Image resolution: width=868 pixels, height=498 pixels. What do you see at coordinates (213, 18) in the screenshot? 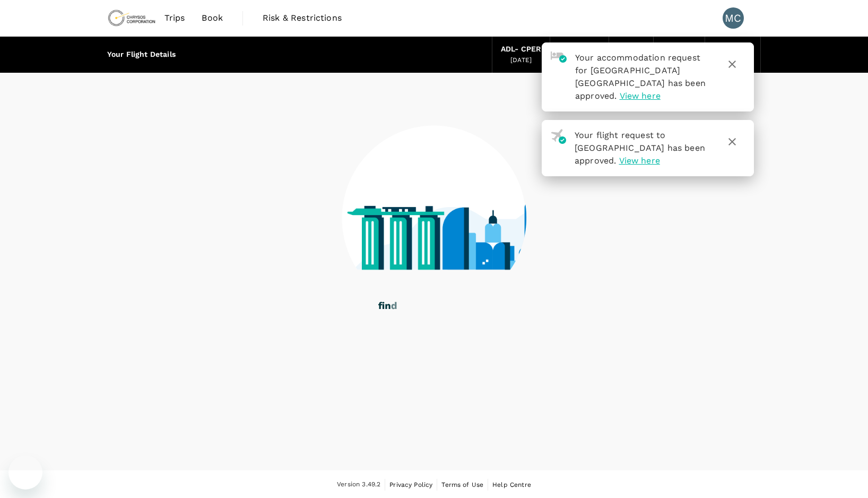
I see `span: Book` at bounding box center [213, 18].